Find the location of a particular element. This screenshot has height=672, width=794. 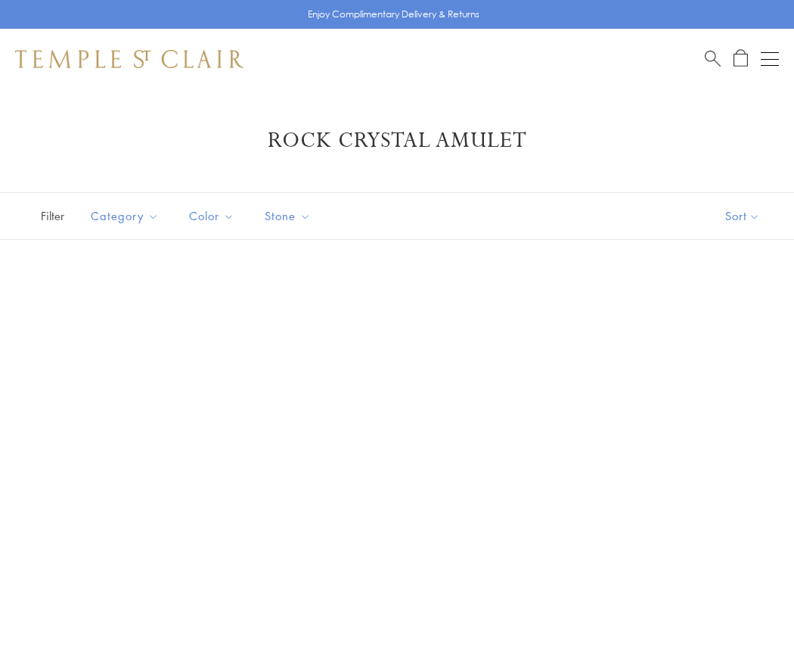

a: Search is located at coordinates (712, 58).